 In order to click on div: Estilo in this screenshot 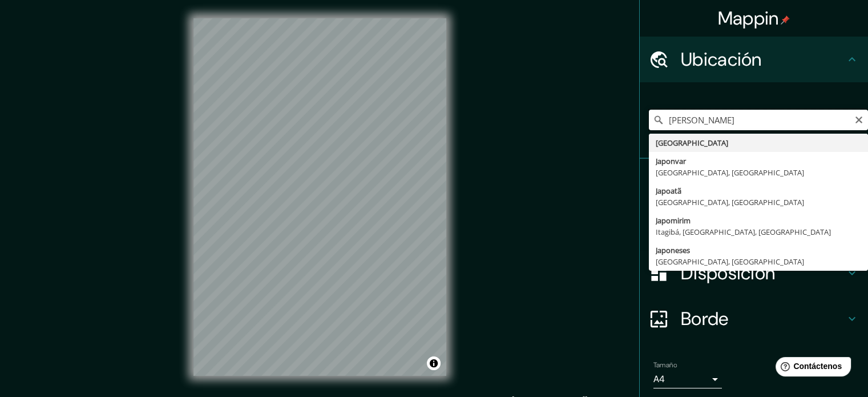, I will do `click(754, 227)`.